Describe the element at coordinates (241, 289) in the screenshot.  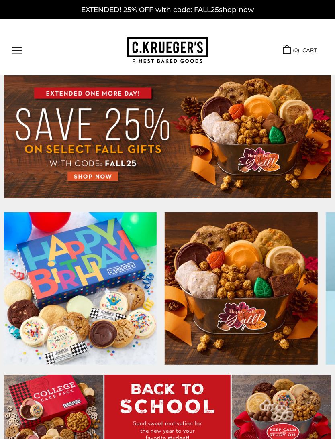
I see `img: Happy Fall, Y’all Gift Pail – Cookies and Snacks` at that location.